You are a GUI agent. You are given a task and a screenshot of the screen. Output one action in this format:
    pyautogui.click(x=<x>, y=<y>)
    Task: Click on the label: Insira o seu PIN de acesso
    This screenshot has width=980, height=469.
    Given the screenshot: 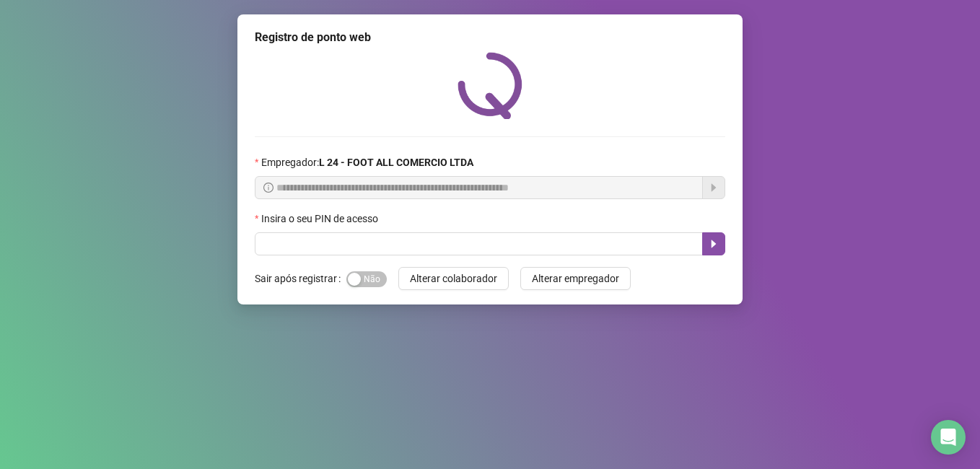 What is the action you would take?
    pyautogui.click(x=321, y=219)
    